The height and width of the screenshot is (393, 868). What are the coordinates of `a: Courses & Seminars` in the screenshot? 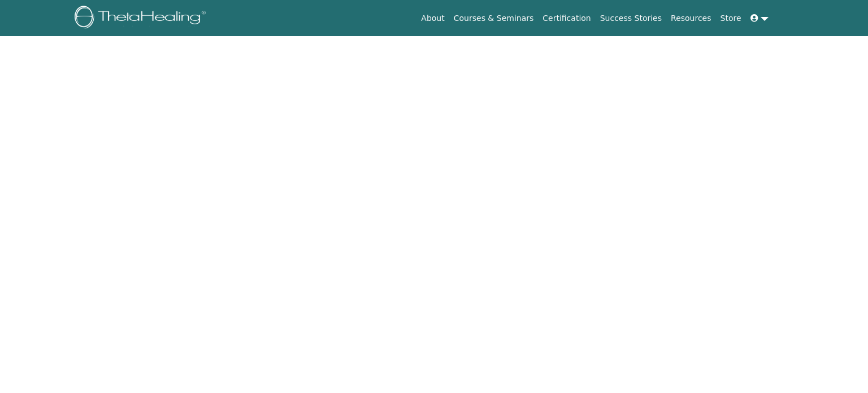 It's located at (494, 18).